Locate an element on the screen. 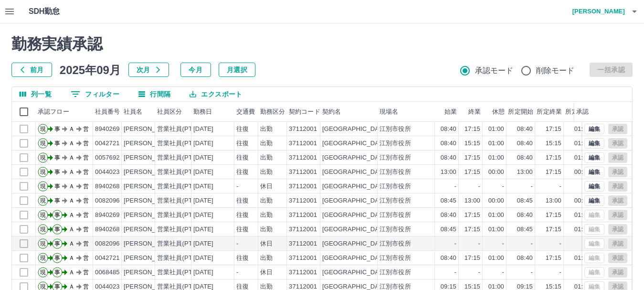 Image resolution: width=644 pixels, height=290 pixels. div: 社員区分 is located at coordinates (173, 112).